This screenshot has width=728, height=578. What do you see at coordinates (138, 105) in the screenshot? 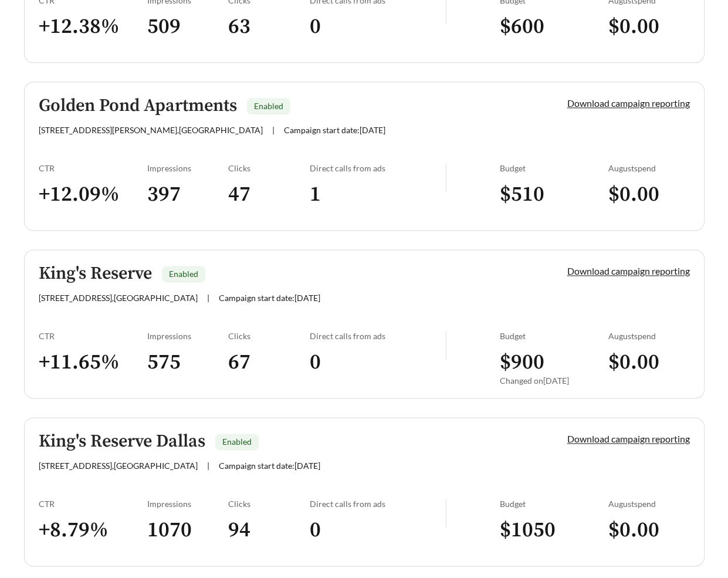
I see `h5: Golden Pond Apartments` at bounding box center [138, 105].